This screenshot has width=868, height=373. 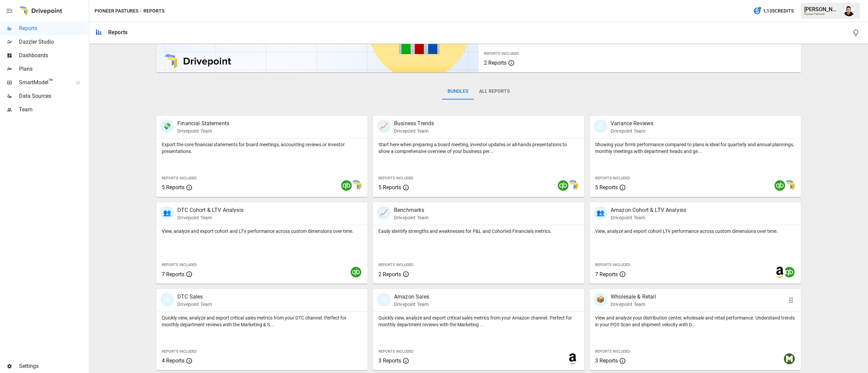 I want to click on p: DTC Cohort & LTV Analysis, so click(x=210, y=211).